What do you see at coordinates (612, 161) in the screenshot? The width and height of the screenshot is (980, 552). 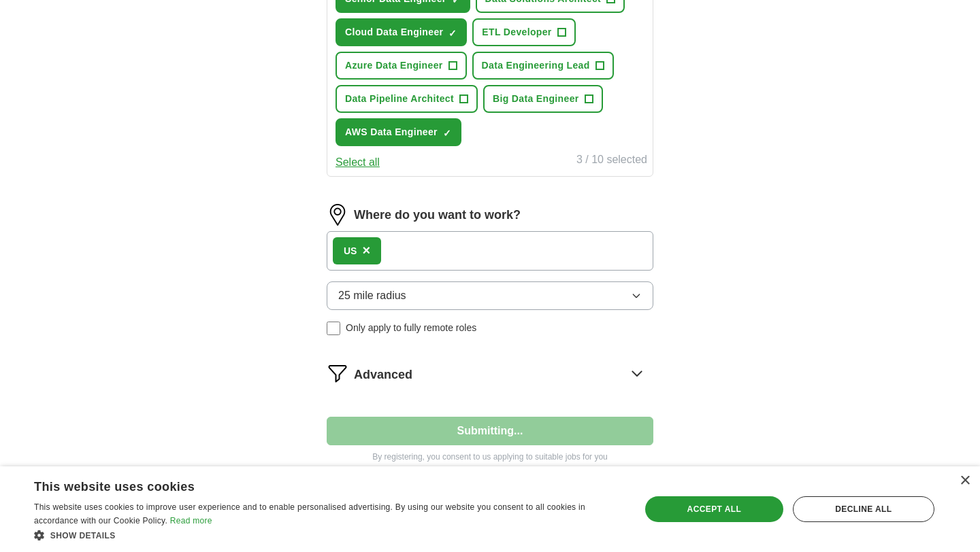 I see `div: 3 / 10 selected` at bounding box center [612, 161].